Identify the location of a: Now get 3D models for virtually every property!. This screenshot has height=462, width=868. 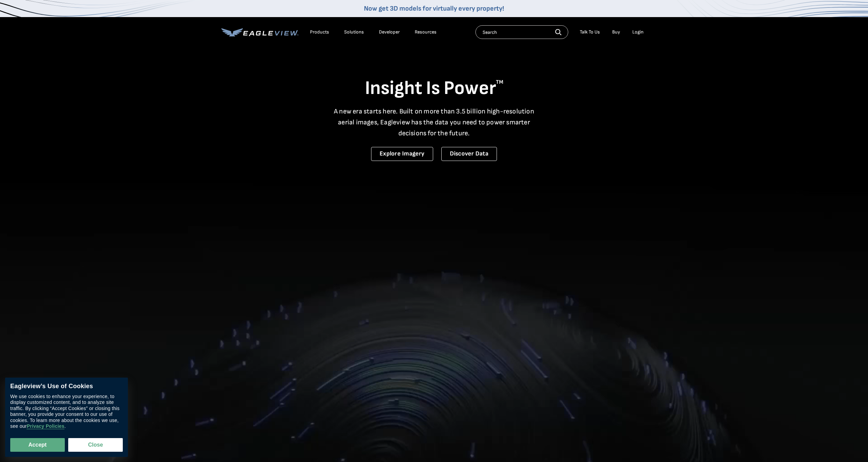
(434, 9).